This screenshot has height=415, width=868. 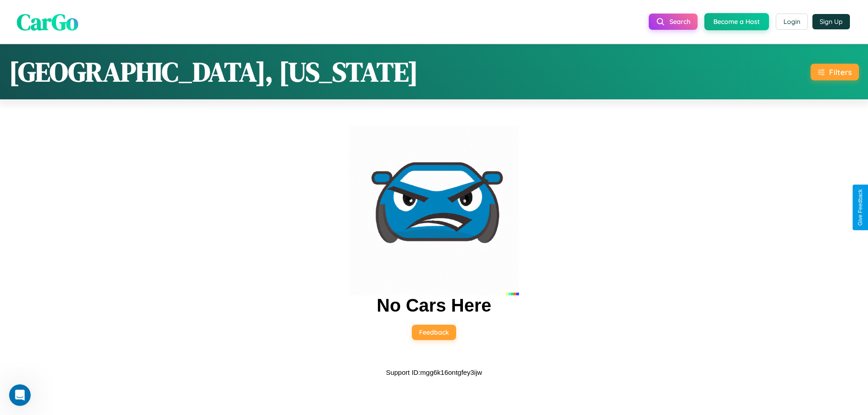 I want to click on div: Give Feedback, so click(x=861, y=208).